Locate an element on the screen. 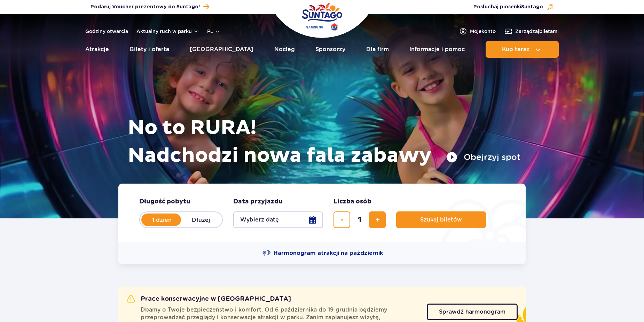 The width and height of the screenshot is (644, 322). h1: No to RURA! Nadchodzi nowa fala zabawy is located at coordinates (324, 142).